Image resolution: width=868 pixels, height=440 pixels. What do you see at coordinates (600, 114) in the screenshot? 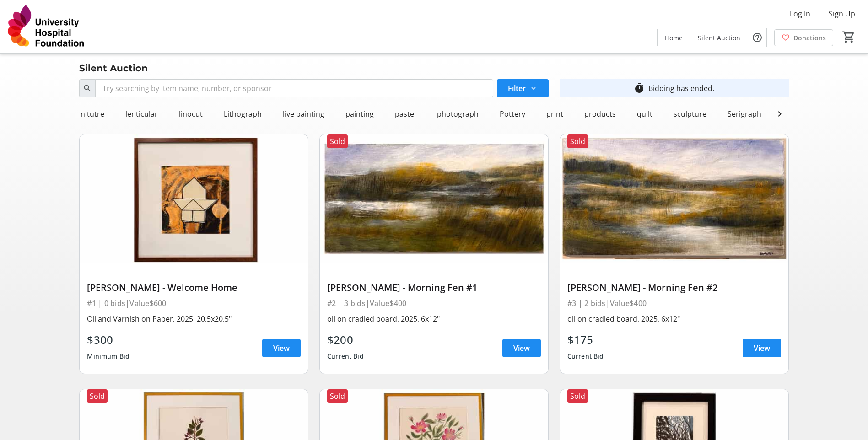
I see `div: products` at bounding box center [600, 114].